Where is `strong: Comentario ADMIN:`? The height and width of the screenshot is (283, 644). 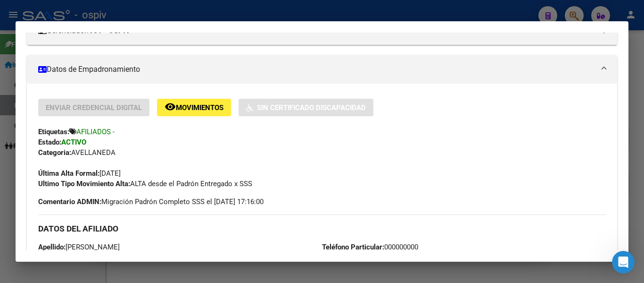
strong: Comentario ADMIN: is located at coordinates (70, 202).